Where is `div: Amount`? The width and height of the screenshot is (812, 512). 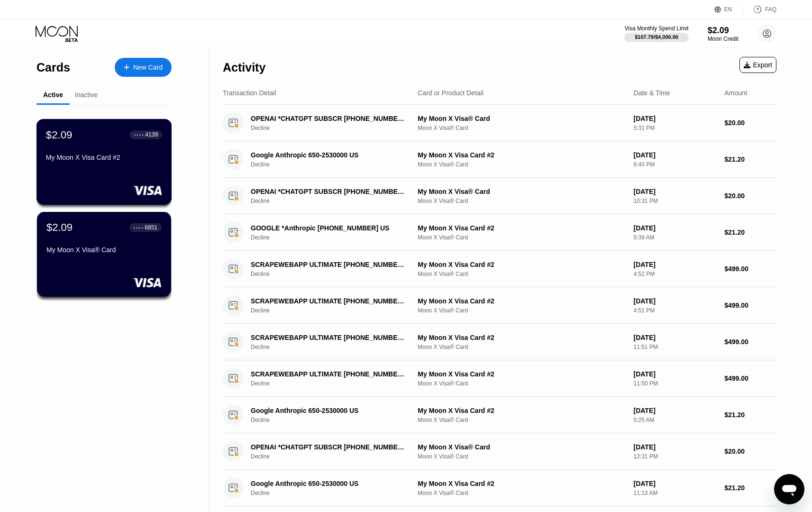
div: Amount is located at coordinates (736, 93).